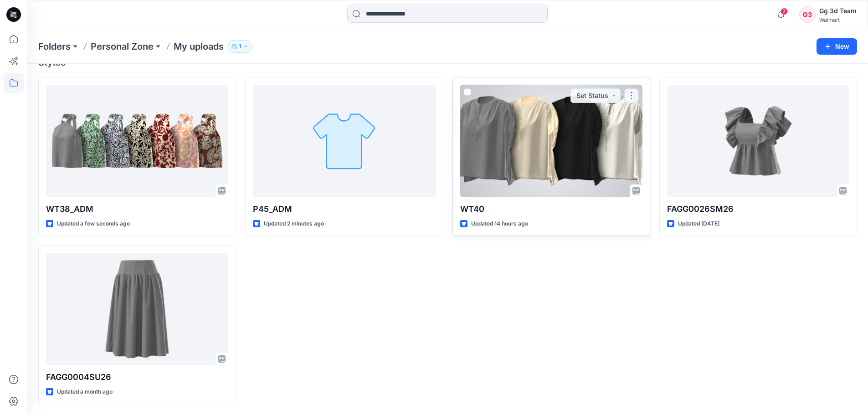 The height and width of the screenshot is (415, 868). I want to click on a: FAGG0004SU26, so click(138, 308).